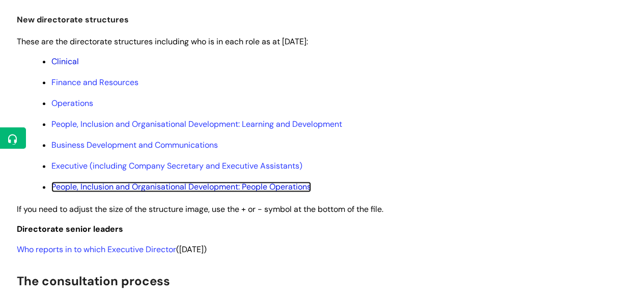 This screenshot has width=644, height=298. What do you see at coordinates (73, 20) in the screenshot?
I see `span: New directorate structures` at bounding box center [73, 20].